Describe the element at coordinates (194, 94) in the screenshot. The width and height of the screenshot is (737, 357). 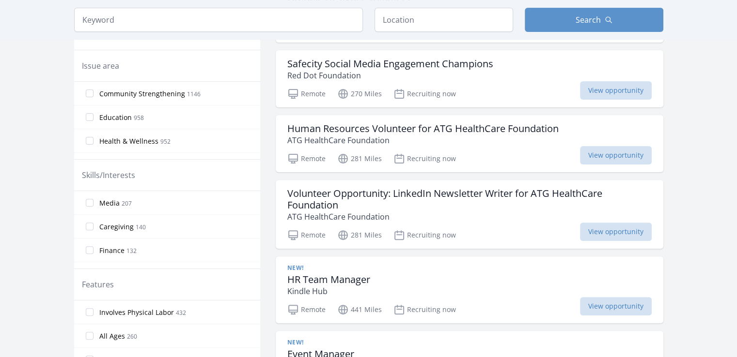
I see `span: 1146` at that location.